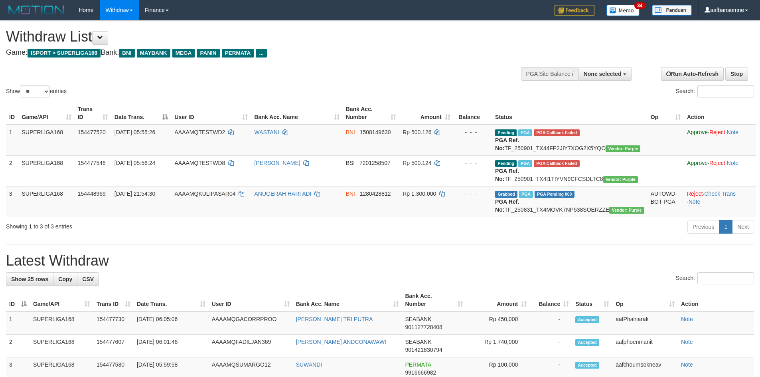 Image resolution: width=760 pixels, height=377 pixels. What do you see at coordinates (736, 74) in the screenshot?
I see `a: Stop` at bounding box center [736, 74].